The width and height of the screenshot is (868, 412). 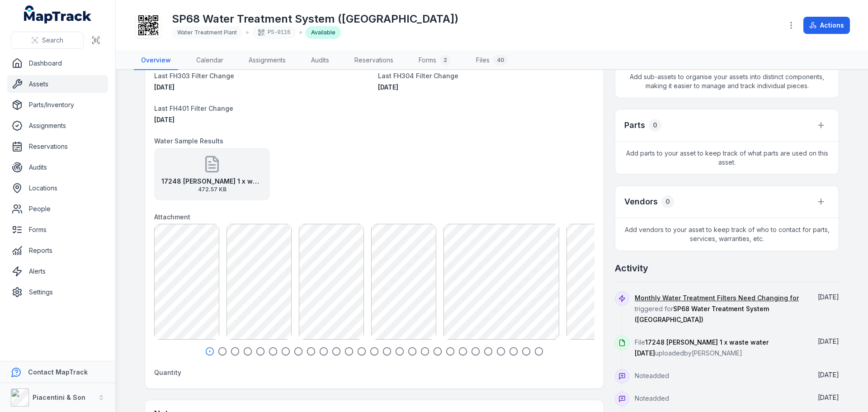 What do you see at coordinates (435, 60) in the screenshot?
I see `a: Forms2` at bounding box center [435, 60].